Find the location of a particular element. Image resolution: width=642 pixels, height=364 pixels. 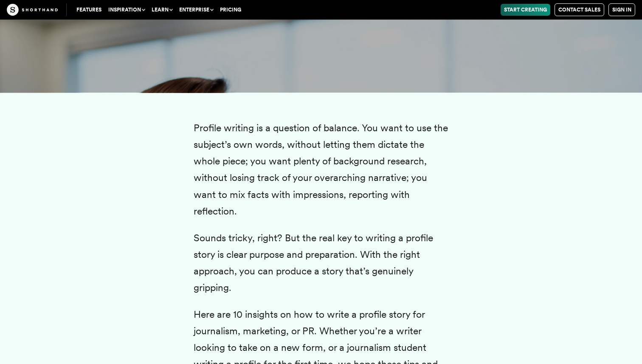

a: Pricing is located at coordinates (231, 10).